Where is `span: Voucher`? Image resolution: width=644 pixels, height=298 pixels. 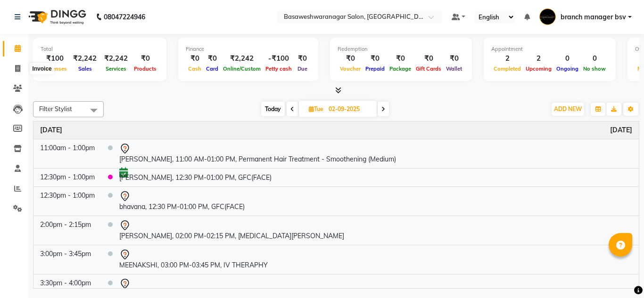 span: Voucher is located at coordinates (350, 69).